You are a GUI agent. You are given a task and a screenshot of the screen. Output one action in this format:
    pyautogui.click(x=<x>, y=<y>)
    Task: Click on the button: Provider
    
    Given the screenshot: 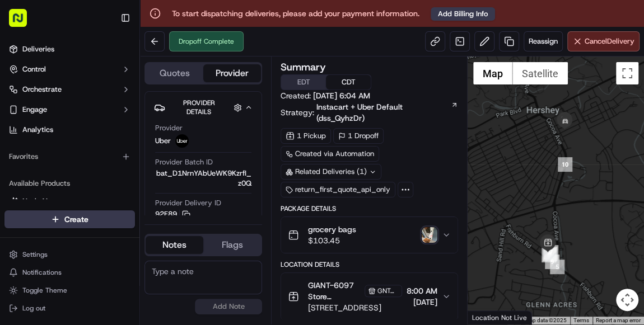 What is the action you would take?
    pyautogui.click(x=232, y=73)
    